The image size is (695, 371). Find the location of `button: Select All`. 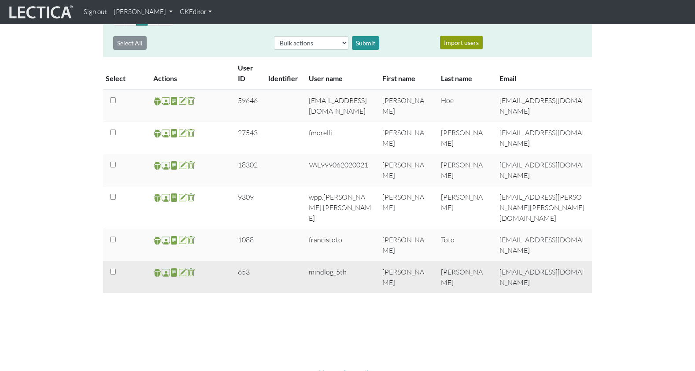

button: Select All is located at coordinates (130, 43).